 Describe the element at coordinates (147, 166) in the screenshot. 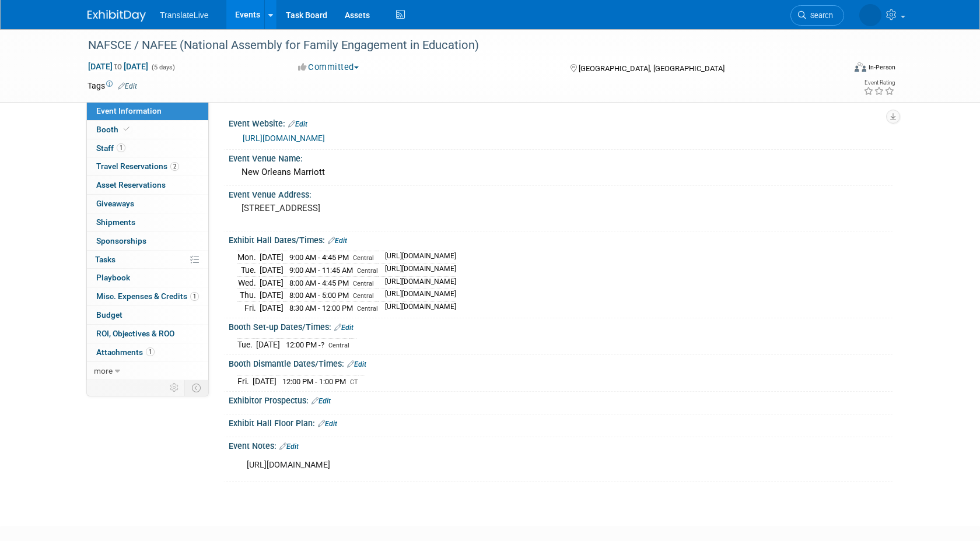

I see `a: Travel Reservations2` at that location.